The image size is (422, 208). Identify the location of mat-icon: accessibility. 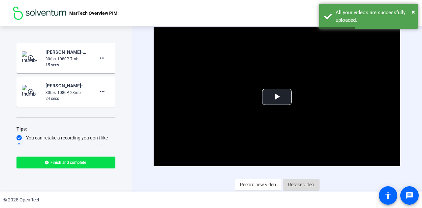
(388, 196).